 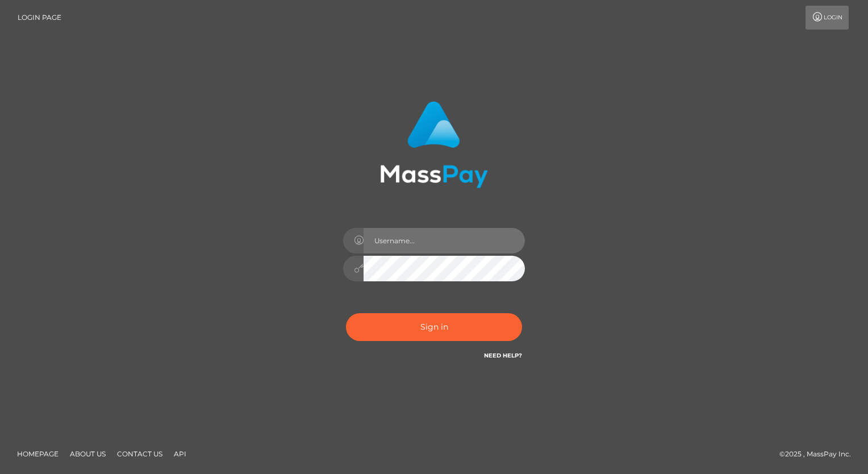 What do you see at coordinates (37, 454) in the screenshot?
I see `a: Homepage` at bounding box center [37, 454].